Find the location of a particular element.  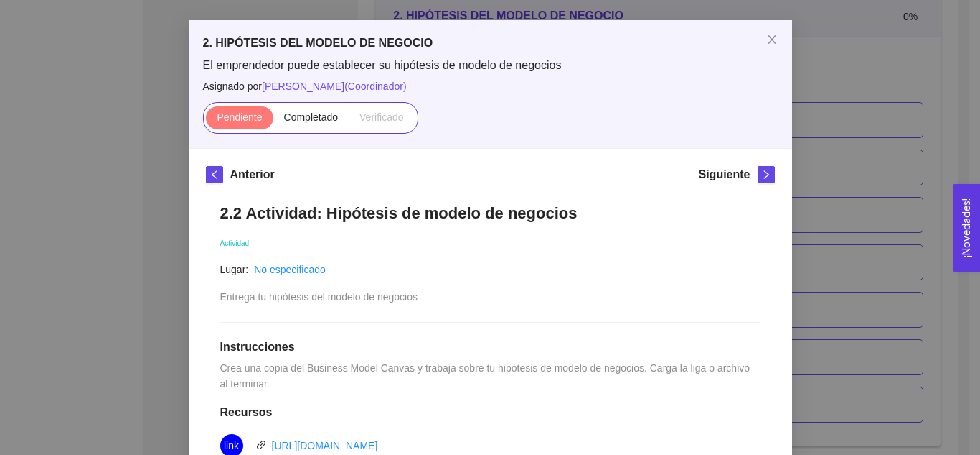

span: Asignado por is located at coordinates (490, 86).